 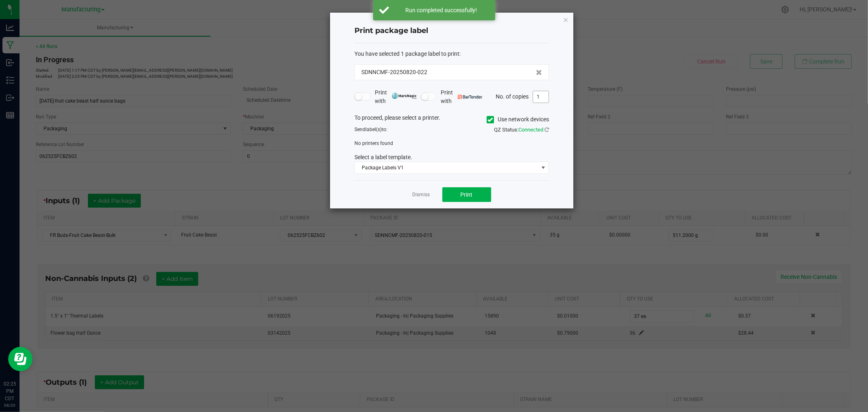 I want to click on img: mark_magic_cybra.png, so click(x=404, y=96).